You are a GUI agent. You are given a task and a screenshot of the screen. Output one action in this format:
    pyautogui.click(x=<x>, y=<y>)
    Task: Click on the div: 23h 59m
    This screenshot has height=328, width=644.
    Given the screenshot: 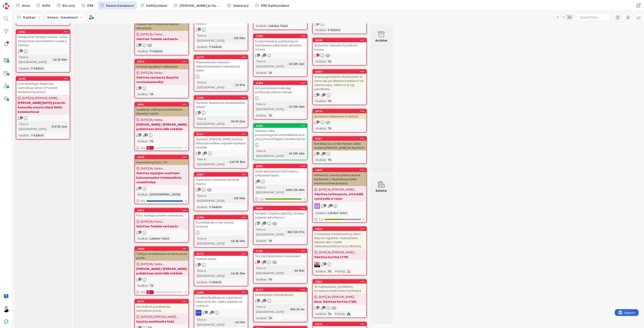 What is the action you would take?
    pyautogui.click(x=239, y=198)
    